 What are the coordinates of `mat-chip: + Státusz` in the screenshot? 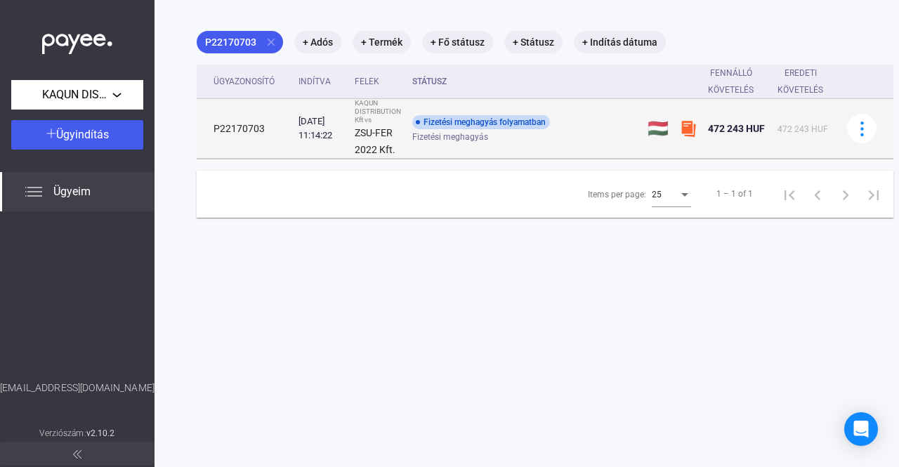 It's located at (533, 42).